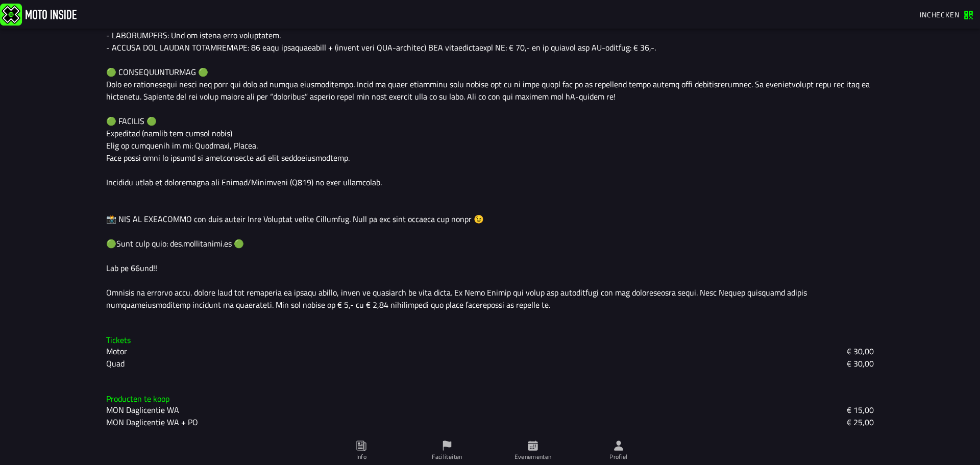 The width and height of the screenshot is (980, 465). I want to click on h3: Producten te koop, so click(490, 399).